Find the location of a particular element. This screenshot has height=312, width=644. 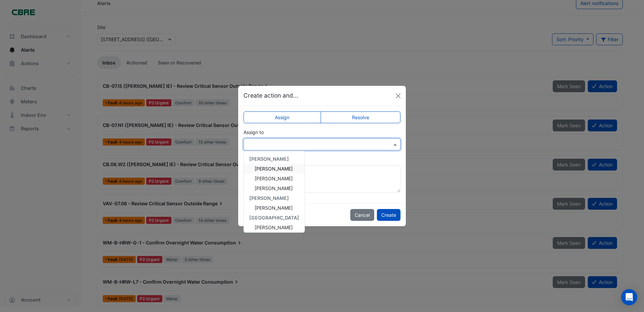

button: Cancel is located at coordinates (362, 215).